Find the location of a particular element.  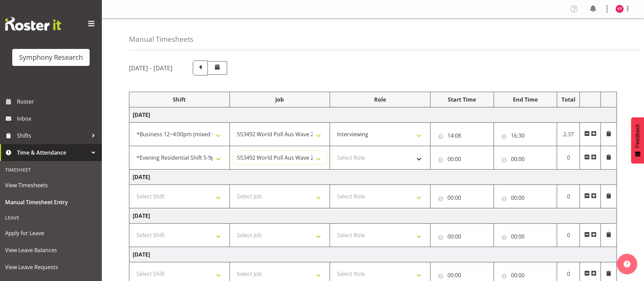

span: Feedback is located at coordinates (637, 136).